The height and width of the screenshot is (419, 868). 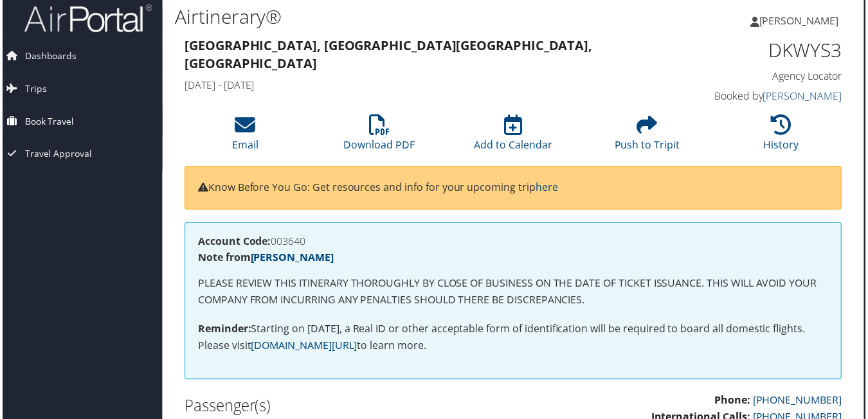 What do you see at coordinates (768, 96) in the screenshot?
I see `h4: Booked by` at bounding box center [768, 96].